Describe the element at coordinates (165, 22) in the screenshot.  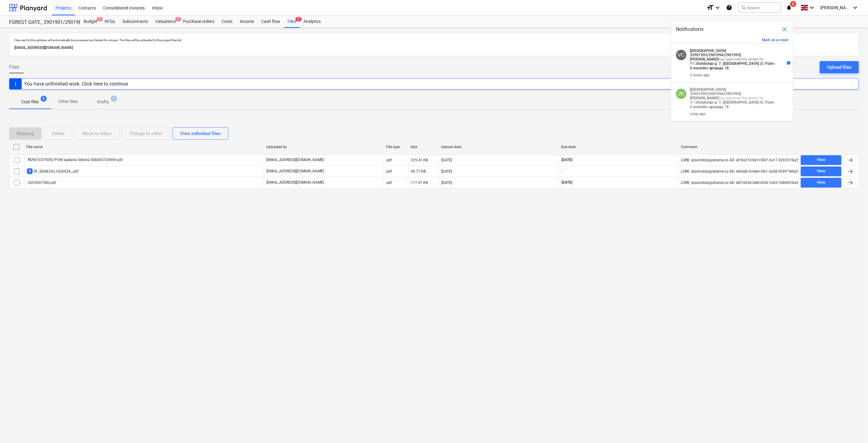
I see `div: Valuations` at that location.